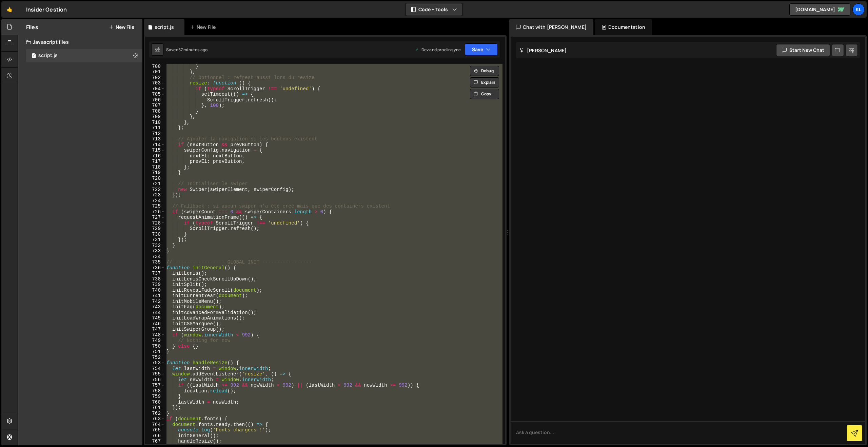  I want to click on div: 719, so click(155, 173).